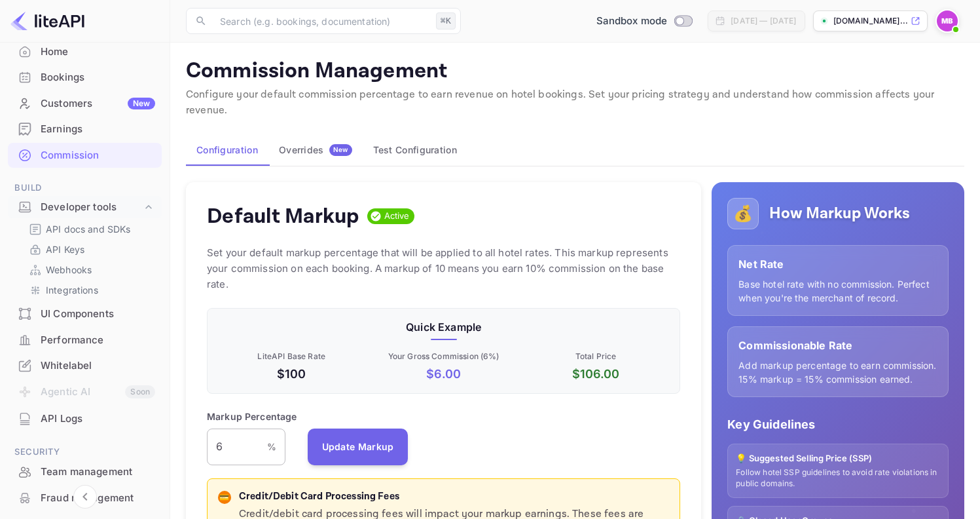  What do you see at coordinates (84, 188) in the screenshot?
I see `span: Build` at bounding box center [84, 188].